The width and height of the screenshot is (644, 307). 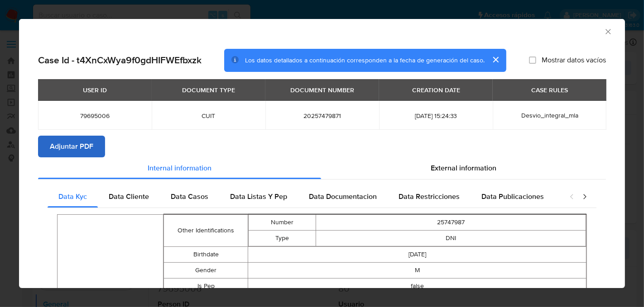 I want to click on span: External information, so click(x=463, y=168).